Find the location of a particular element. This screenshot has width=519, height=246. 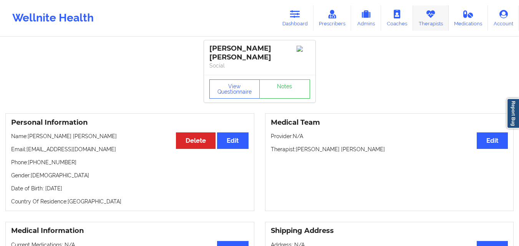

button: Delete is located at coordinates (195, 141).